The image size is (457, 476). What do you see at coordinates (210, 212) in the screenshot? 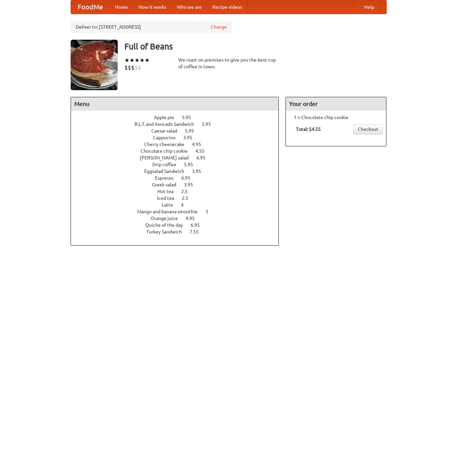
I see `span: 3` at bounding box center [210, 212].